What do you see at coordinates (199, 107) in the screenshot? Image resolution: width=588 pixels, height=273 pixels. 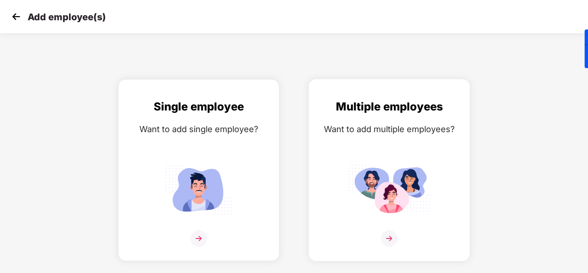 I see `div: Single employee` at bounding box center [199, 107].